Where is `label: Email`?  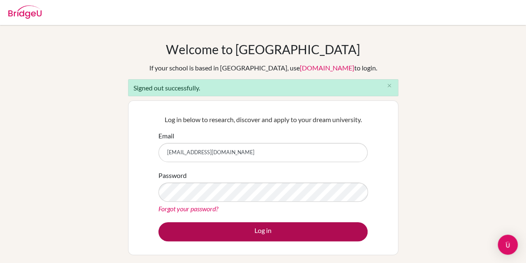 label: Email is located at coordinates (166, 136).